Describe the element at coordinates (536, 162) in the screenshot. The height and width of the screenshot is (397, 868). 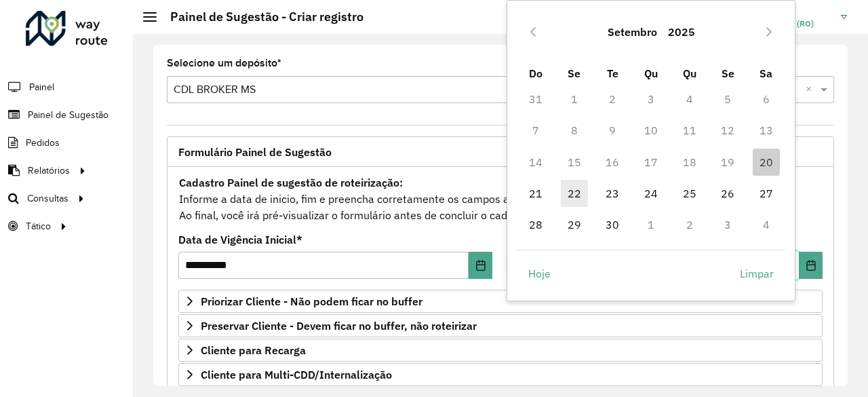
I see `td: 14` at that location.